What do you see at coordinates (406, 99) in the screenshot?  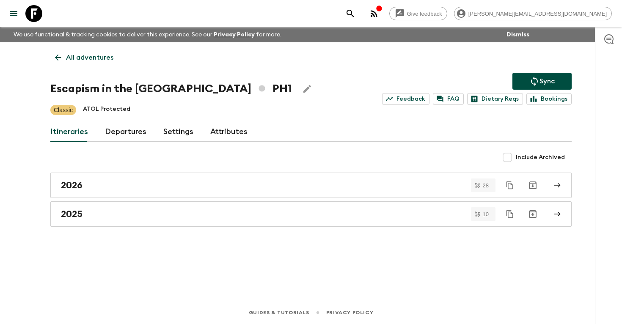 I see `a: Feedback` at bounding box center [406, 99].